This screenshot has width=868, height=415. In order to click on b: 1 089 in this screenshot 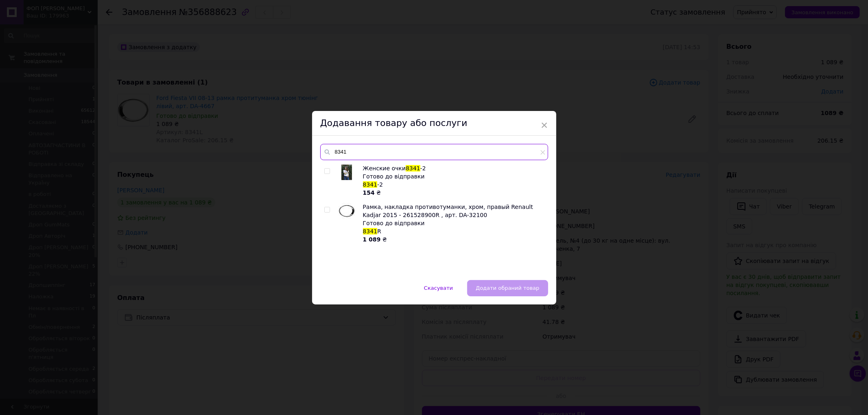, I will do `click(372, 240)`.